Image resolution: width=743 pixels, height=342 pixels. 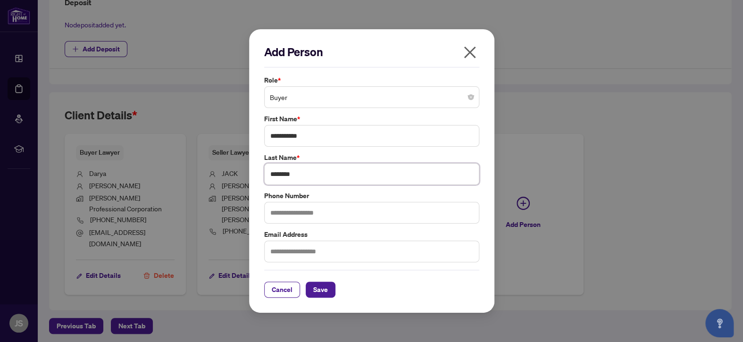 I want to click on label: Phone Number, so click(x=372, y=196).